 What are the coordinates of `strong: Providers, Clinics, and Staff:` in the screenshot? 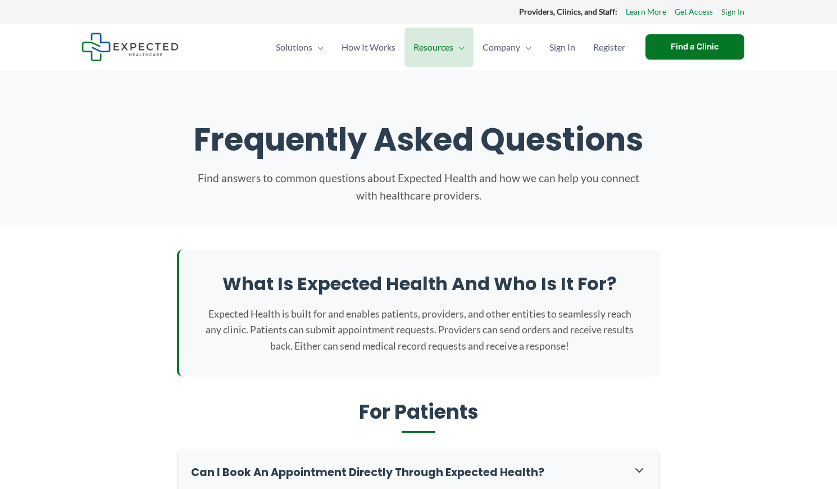 It's located at (568, 11).